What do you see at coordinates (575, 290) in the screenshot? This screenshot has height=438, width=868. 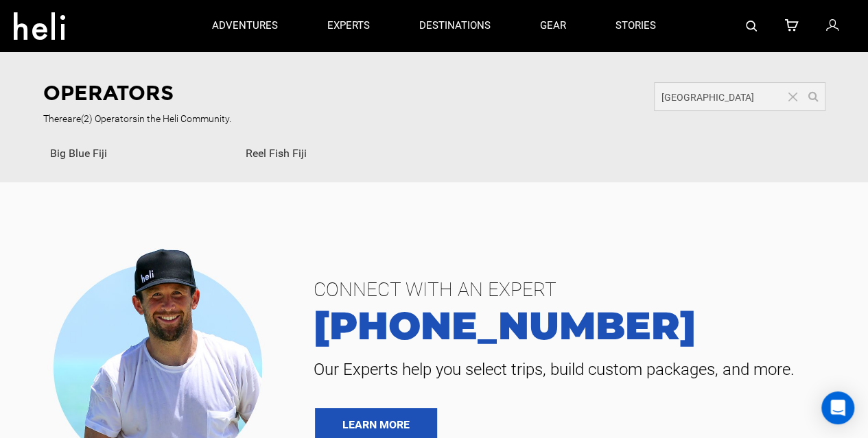 I see `span: CONNECT WITH AN EXPERT` at bounding box center [575, 290].